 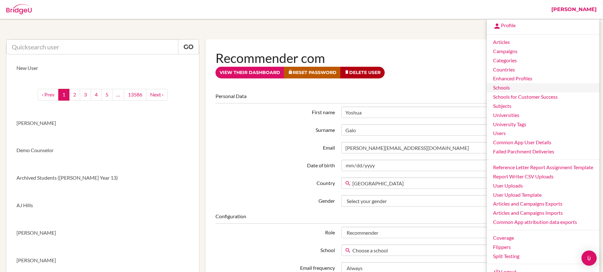 I want to click on label: Country, so click(x=275, y=182).